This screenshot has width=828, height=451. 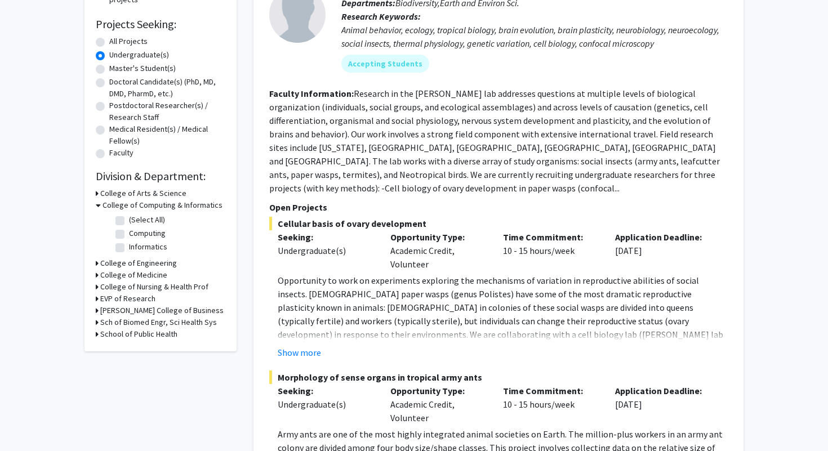 I want to click on h2: Projects Seeking:, so click(x=161, y=24).